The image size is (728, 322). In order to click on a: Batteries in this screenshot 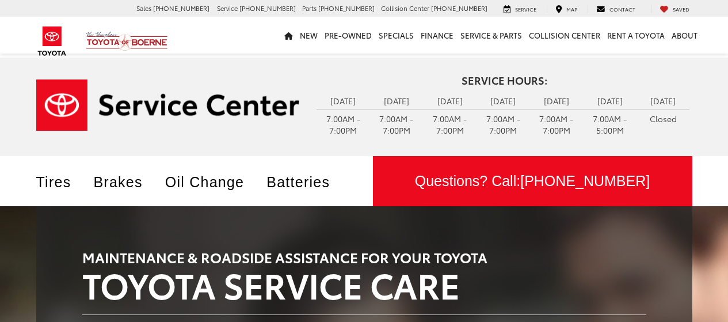, I will do `click(305, 182)`.